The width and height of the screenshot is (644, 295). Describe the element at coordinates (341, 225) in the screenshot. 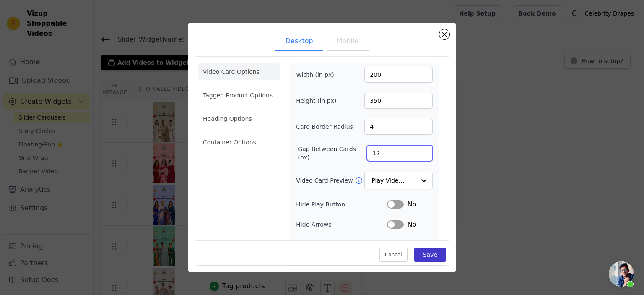

I see `label: Hide Arrows` at that location.